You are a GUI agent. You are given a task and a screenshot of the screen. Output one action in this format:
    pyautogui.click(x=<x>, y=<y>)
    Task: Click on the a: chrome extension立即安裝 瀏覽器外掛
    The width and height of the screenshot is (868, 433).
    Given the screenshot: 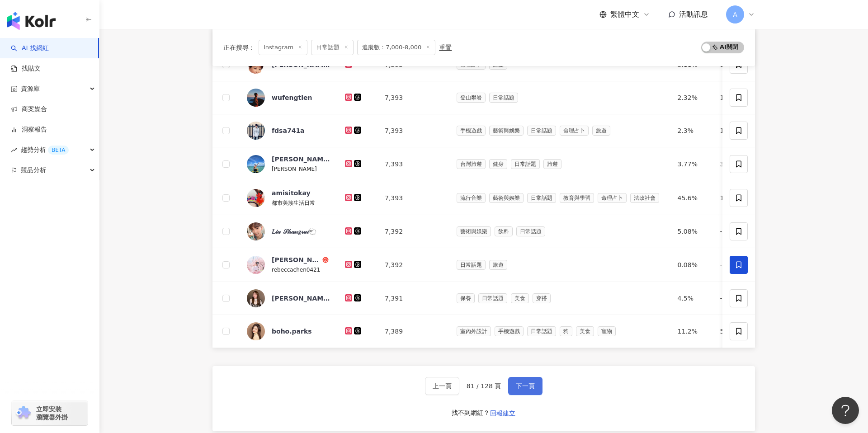 What is the action you would take?
    pyautogui.click(x=50, y=413)
    